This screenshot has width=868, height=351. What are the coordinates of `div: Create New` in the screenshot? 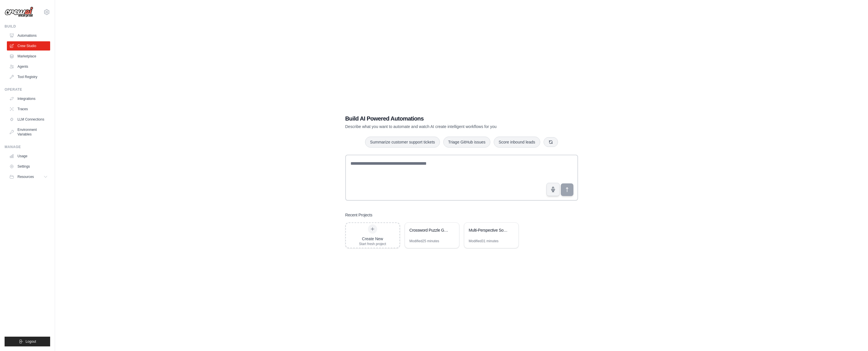 It's located at (373, 239).